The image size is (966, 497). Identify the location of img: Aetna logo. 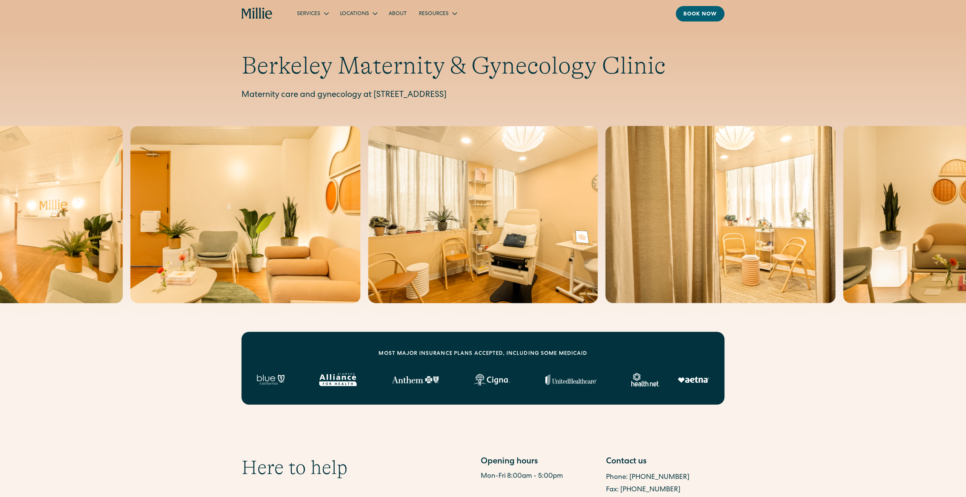
(693, 380).